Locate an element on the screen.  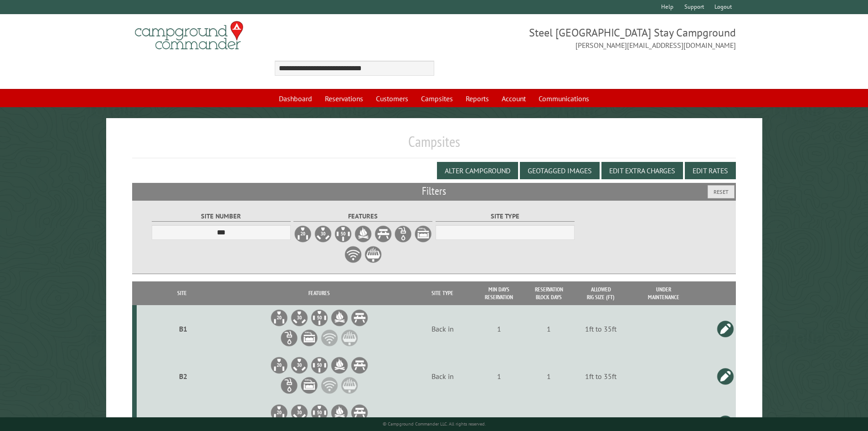
img: Campground Commander is located at coordinates (189, 36).